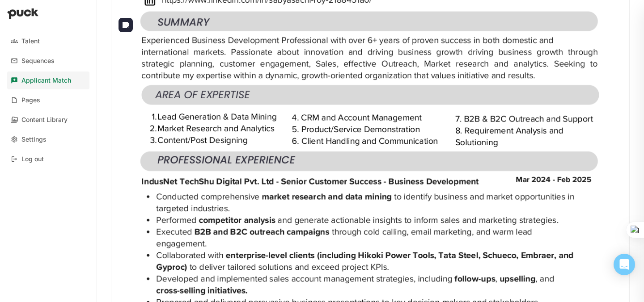  What do you see at coordinates (31, 41) in the screenshot?
I see `div: Talent` at bounding box center [31, 41].